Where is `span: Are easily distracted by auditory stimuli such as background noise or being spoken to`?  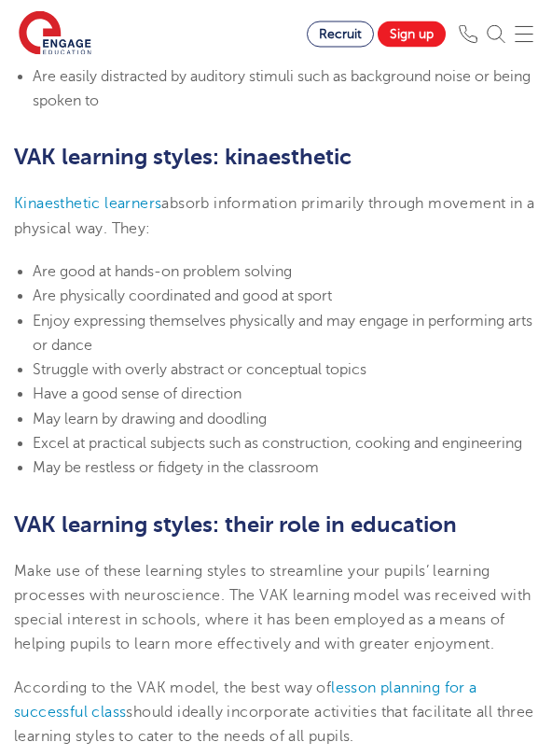
span: Are easily distracted by auditory stimuli such as background noise or being spoken to is located at coordinates (281, 90).